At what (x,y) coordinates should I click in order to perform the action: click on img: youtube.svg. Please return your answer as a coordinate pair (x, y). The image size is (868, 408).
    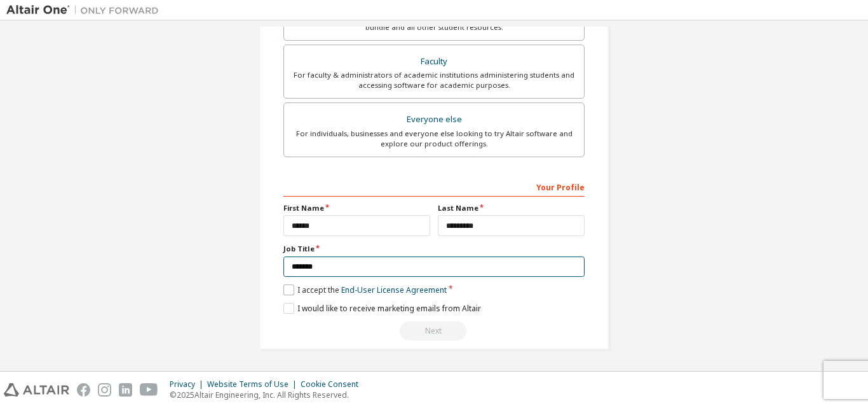
    Looking at the image, I should click on (149, 389).